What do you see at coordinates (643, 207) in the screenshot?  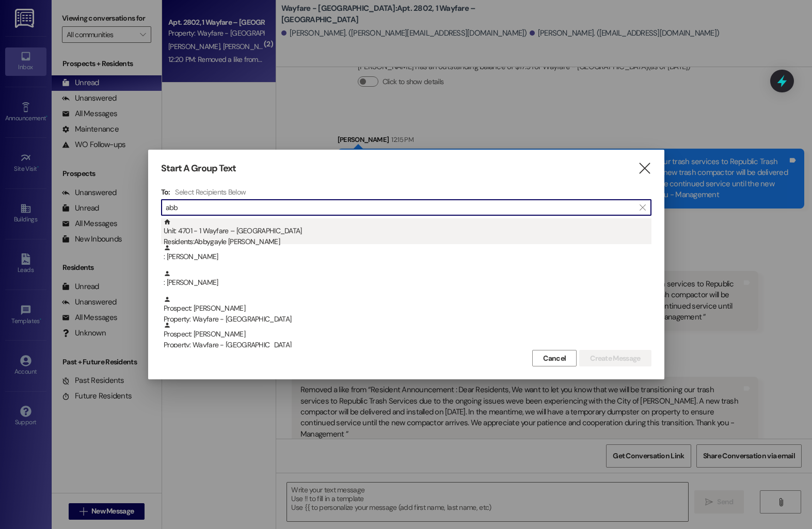 I see `button: Clear text` at bounding box center [643, 207].